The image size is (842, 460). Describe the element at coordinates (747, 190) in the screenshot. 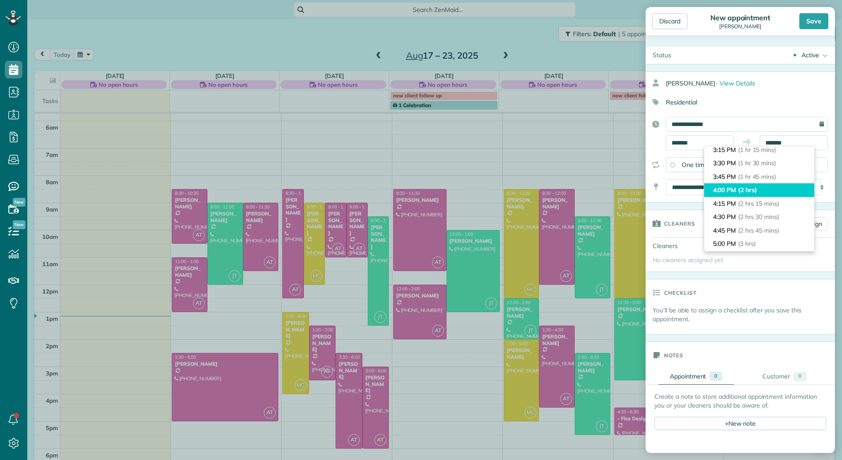

I see `span: (2 hrs)` at that location.